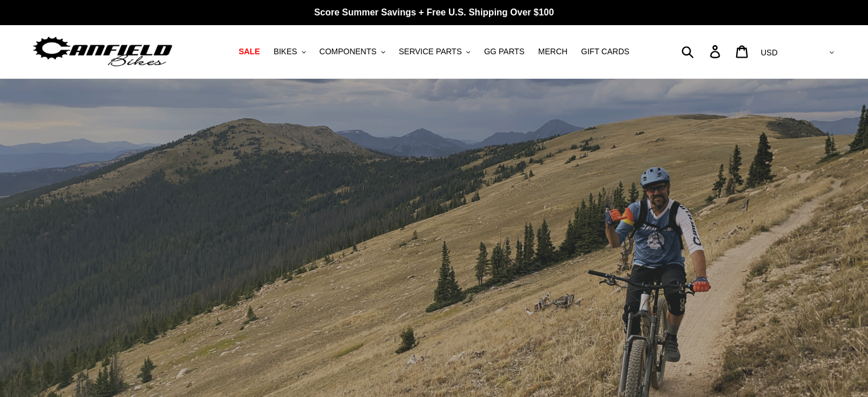 This screenshot has height=397, width=868. Describe the element at coordinates (285, 51) in the screenshot. I see `span: BIKES` at that location.